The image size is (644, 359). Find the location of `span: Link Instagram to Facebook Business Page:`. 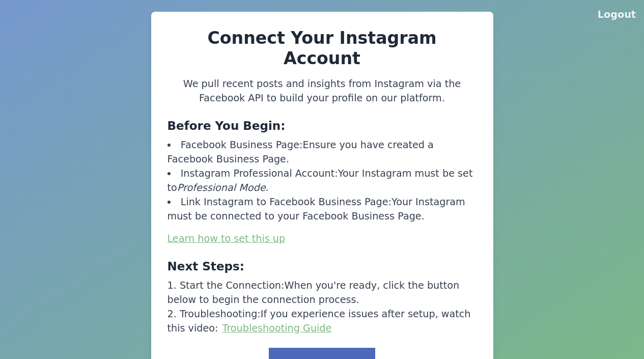

span: Link Instagram to Facebook Business Page: is located at coordinates (286, 202).